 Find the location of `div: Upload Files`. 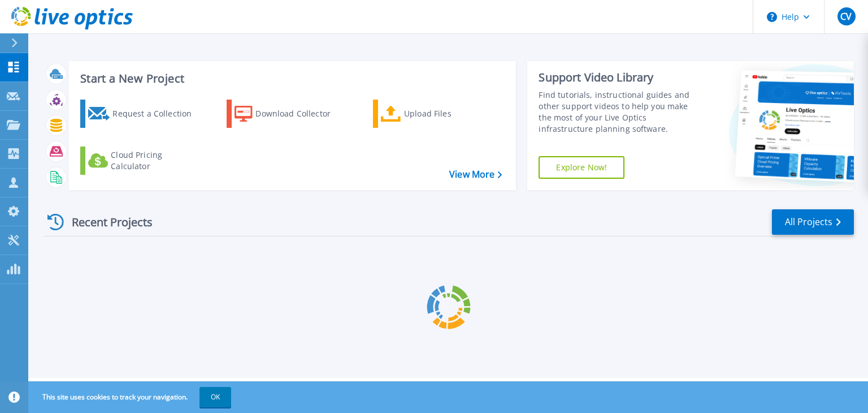

div: Upload Files is located at coordinates (449, 114).